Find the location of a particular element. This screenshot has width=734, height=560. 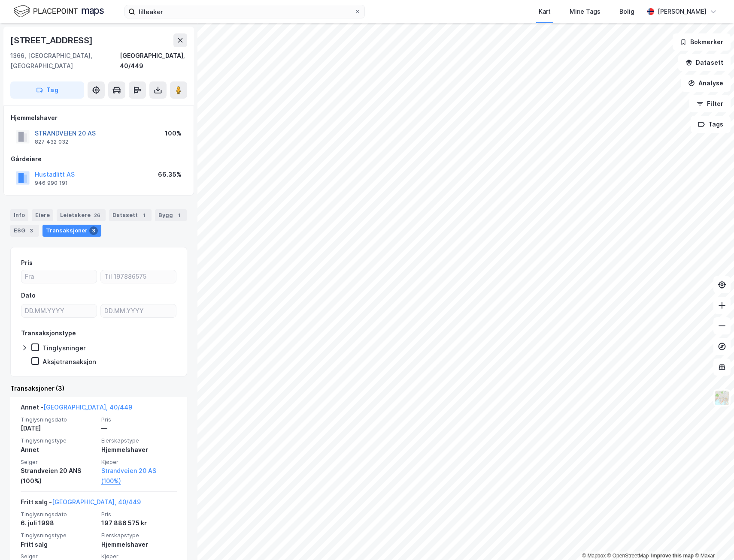

input: Fra is located at coordinates (59, 277).